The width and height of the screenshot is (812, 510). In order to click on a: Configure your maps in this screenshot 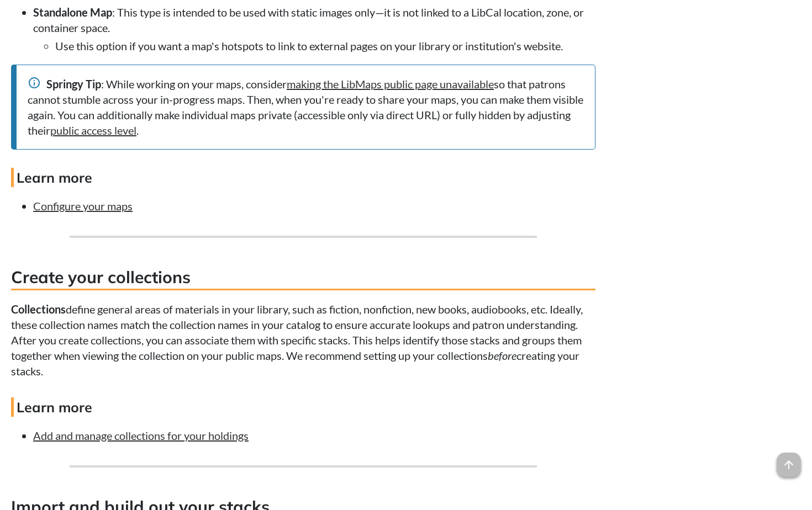, I will do `click(83, 206)`.